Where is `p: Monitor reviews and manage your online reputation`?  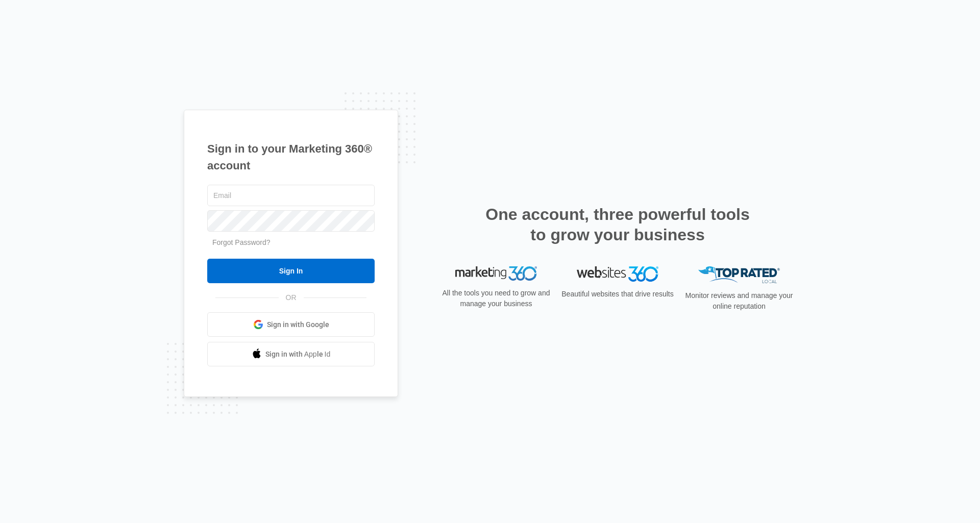
p: Monitor reviews and manage your online reputation is located at coordinates (739, 301).